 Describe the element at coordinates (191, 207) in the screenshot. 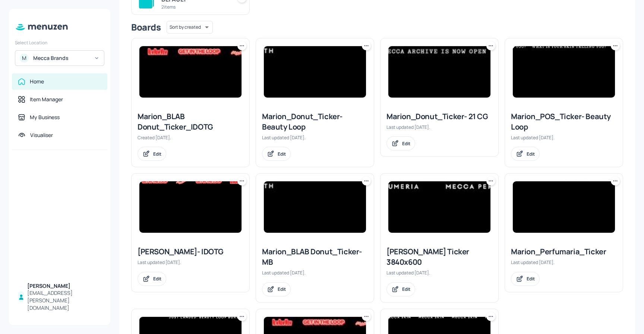

I see `img: 2025-07-01-17513503228242jkcd1xpryd.jpeg` at that location.